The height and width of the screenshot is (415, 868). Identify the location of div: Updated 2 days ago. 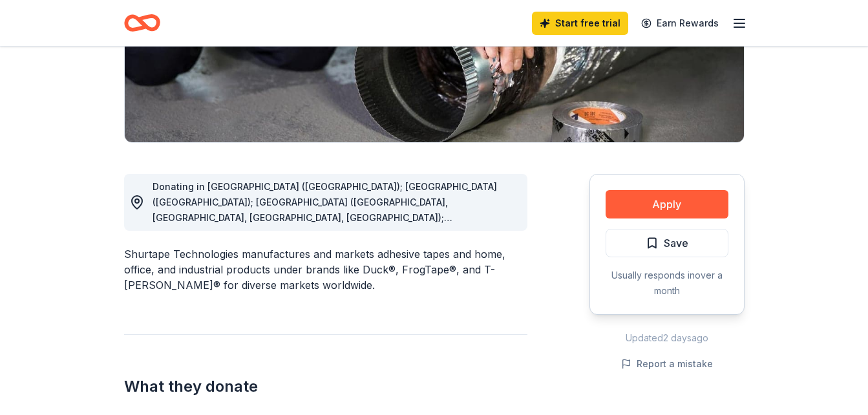
(667, 339).